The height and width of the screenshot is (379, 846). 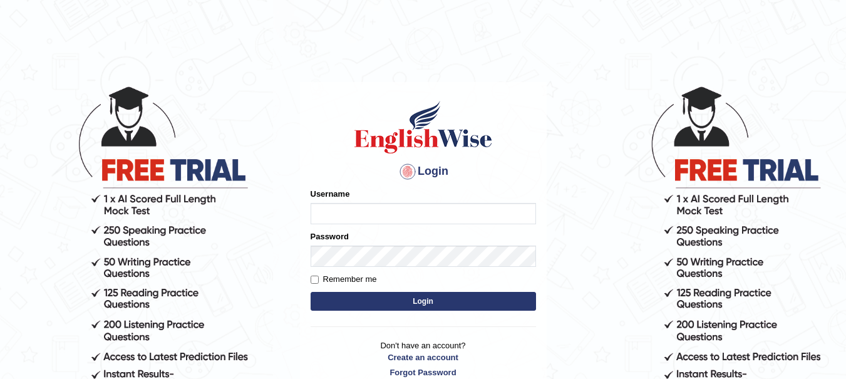 I want to click on input: Remember me, so click(x=315, y=279).